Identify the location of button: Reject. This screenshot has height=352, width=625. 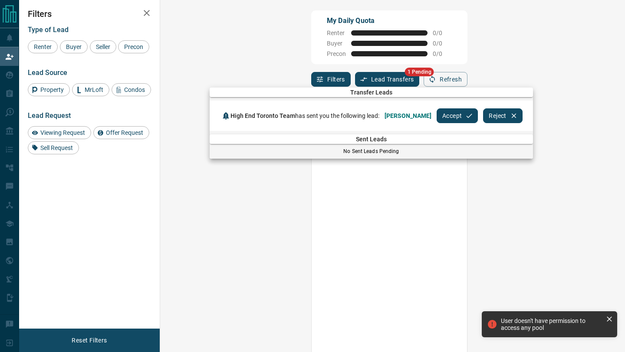
(502, 116).